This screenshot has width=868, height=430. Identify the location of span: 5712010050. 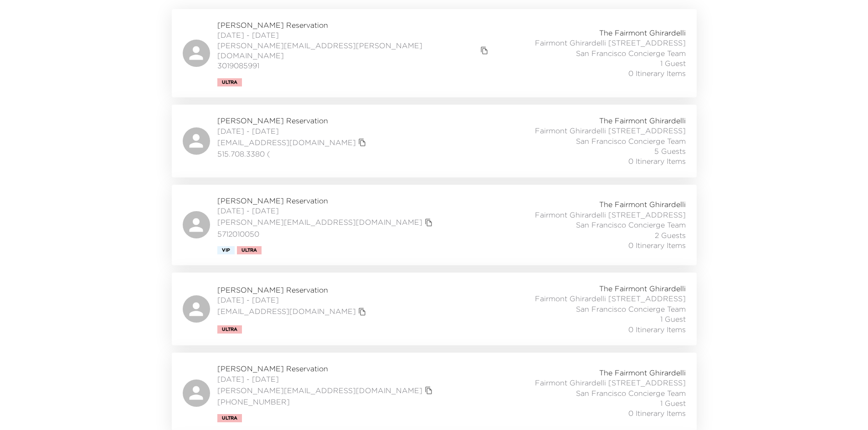
(326, 234).